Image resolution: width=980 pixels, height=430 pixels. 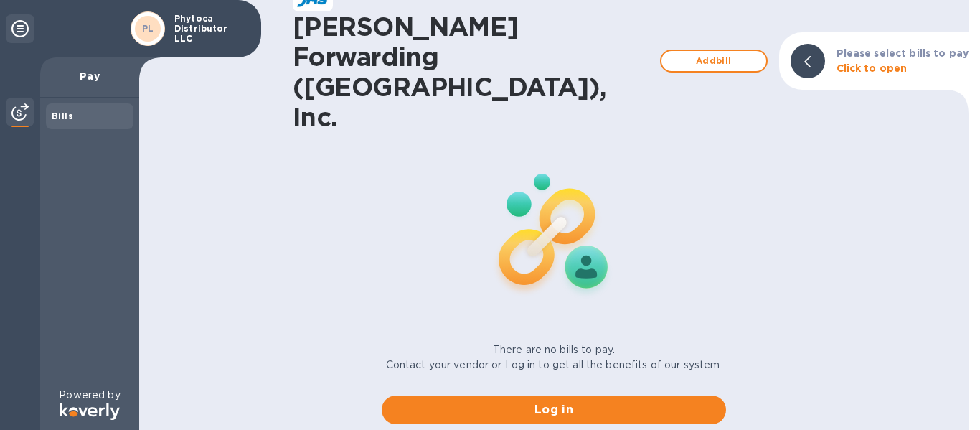 I want to click on p: There are no bills to pay. Contact your vendor or Log in to get all the benefits of our system., so click(x=554, y=358).